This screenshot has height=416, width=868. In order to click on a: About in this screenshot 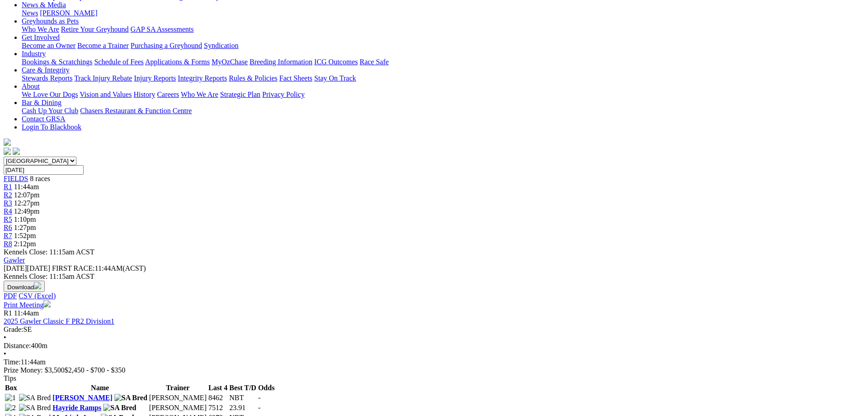, I will do `click(31, 86)`.